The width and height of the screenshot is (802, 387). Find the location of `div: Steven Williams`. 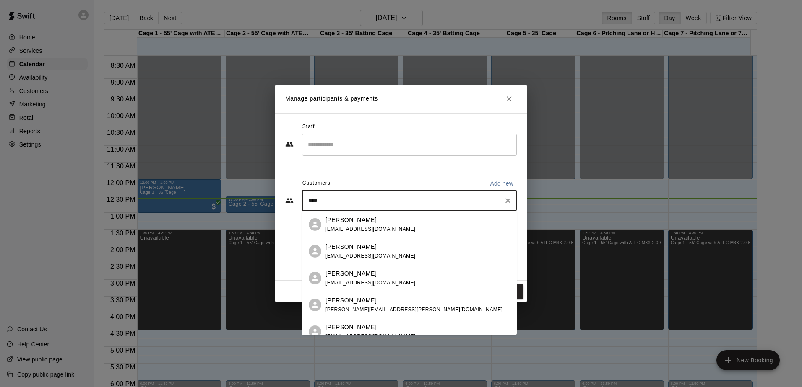

div: Steven Williams is located at coordinates (315, 252).